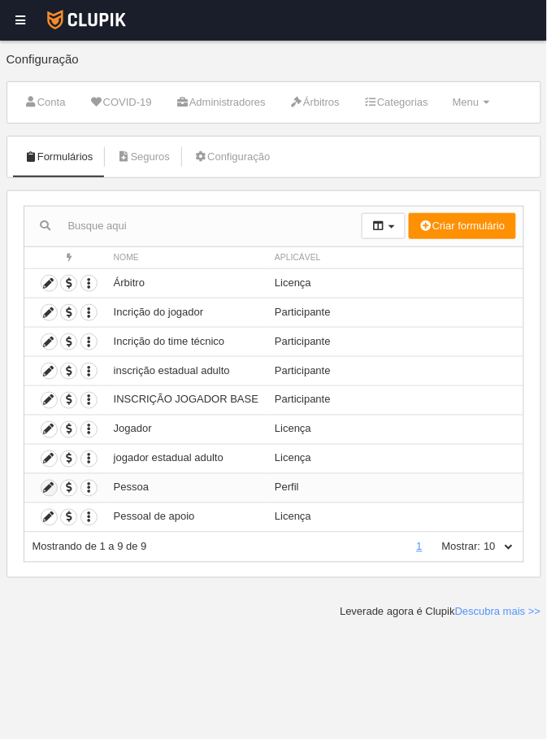  What do you see at coordinates (315, 102) in the screenshot?
I see `a: Árbitros` at bounding box center [315, 102].